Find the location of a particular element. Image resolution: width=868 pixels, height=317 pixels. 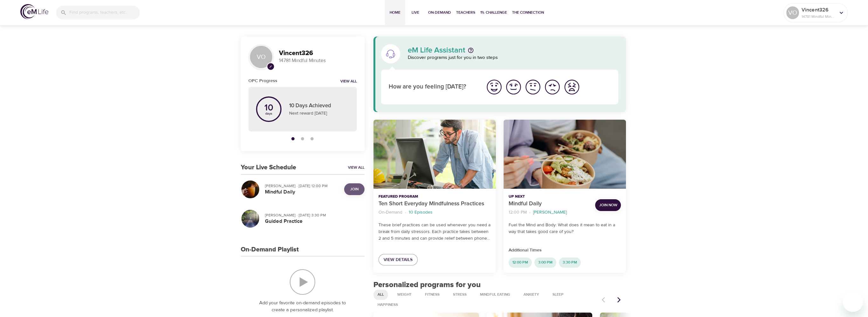

p: 10 Episodes is located at coordinates (420, 213).